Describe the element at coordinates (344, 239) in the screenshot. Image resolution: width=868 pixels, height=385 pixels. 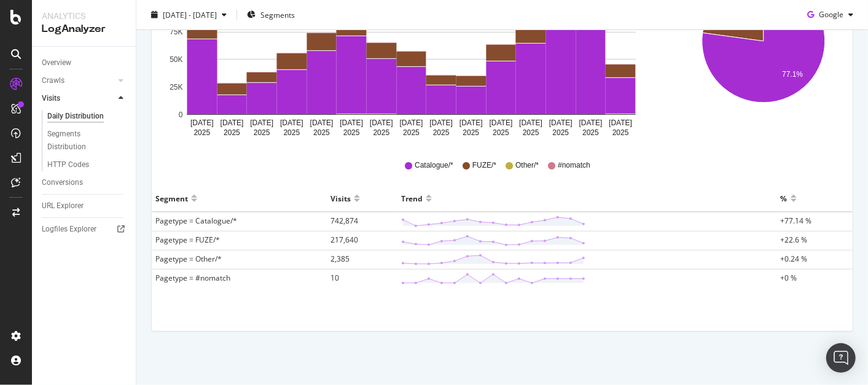
I see `span: 217,640` at that location.